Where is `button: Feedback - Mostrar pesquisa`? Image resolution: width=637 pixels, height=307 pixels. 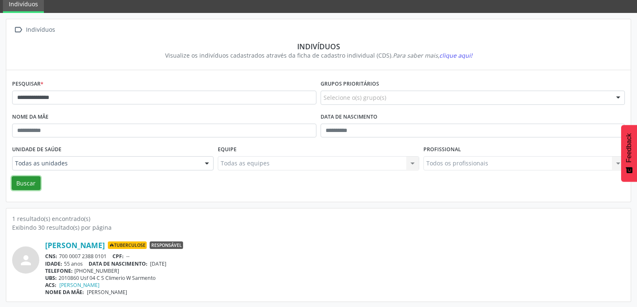
button: Feedback - Mostrar pesquisa is located at coordinates (629, 153).